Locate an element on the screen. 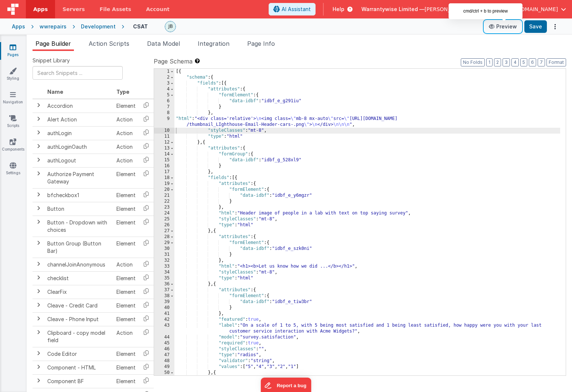  div: 19 is located at coordinates (164, 184).